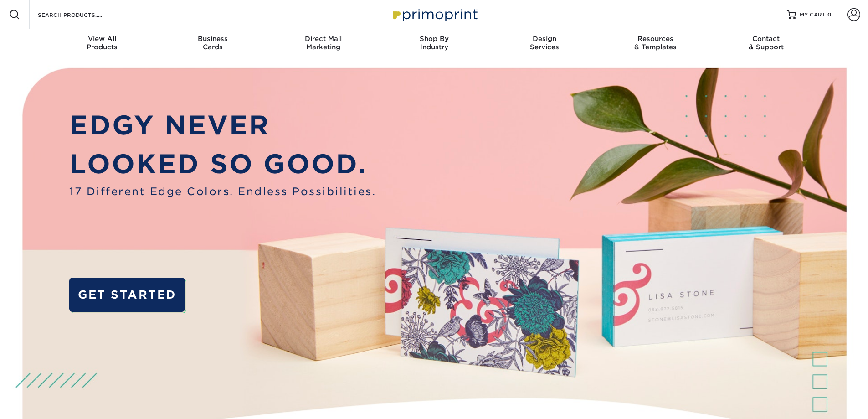 The height and width of the screenshot is (419, 868). I want to click on span: Direct Mail, so click(323, 39).